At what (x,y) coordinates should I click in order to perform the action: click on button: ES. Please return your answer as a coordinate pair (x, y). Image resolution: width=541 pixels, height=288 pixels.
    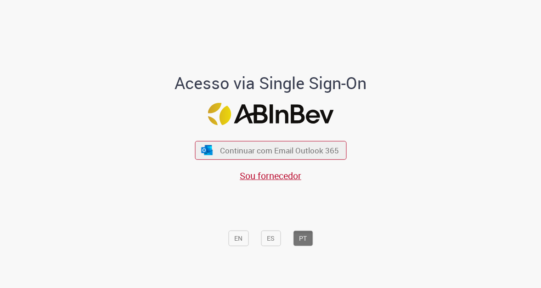
    Looking at the image, I should click on (271, 238).